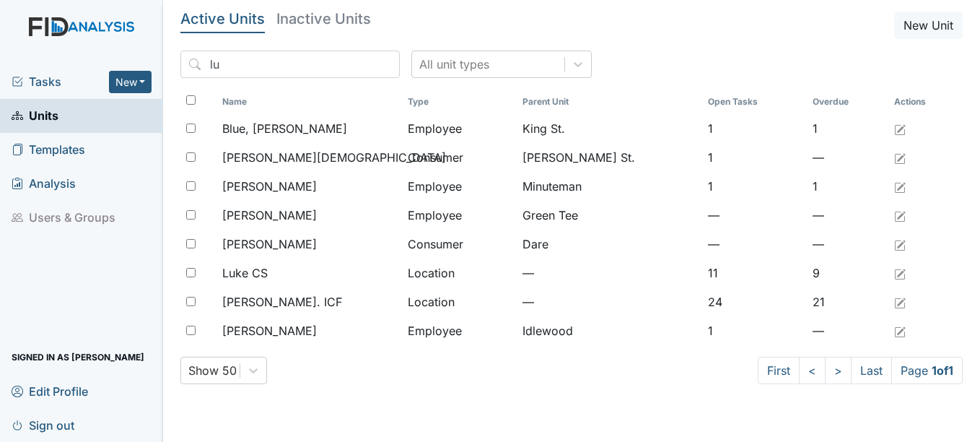 The image size is (980, 442). I want to click on td: Minuteman, so click(609, 186).